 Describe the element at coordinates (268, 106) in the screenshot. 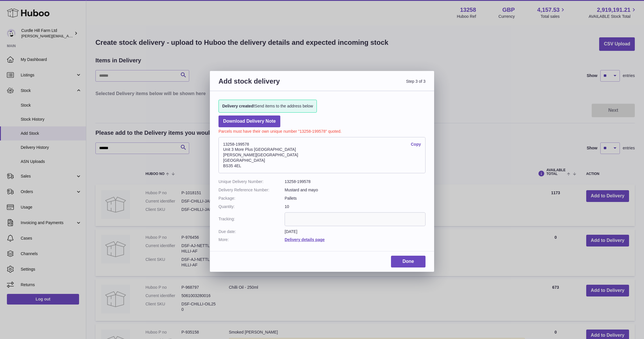

I see `span: Send items to the address below` at that location.